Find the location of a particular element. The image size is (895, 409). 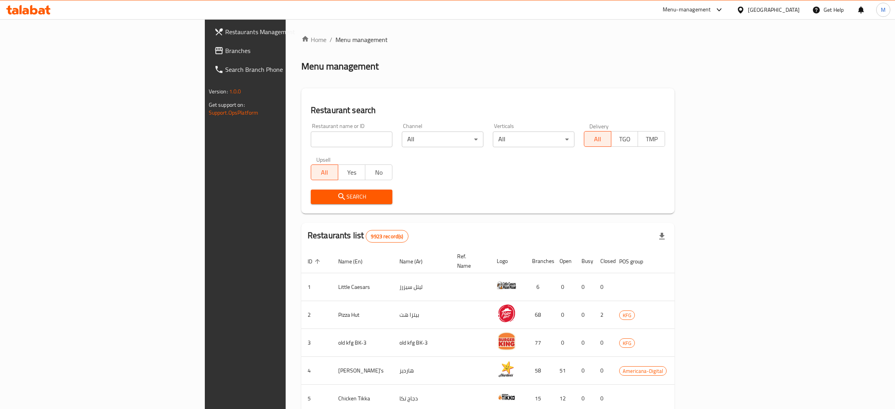

button: TMP is located at coordinates (651, 139).